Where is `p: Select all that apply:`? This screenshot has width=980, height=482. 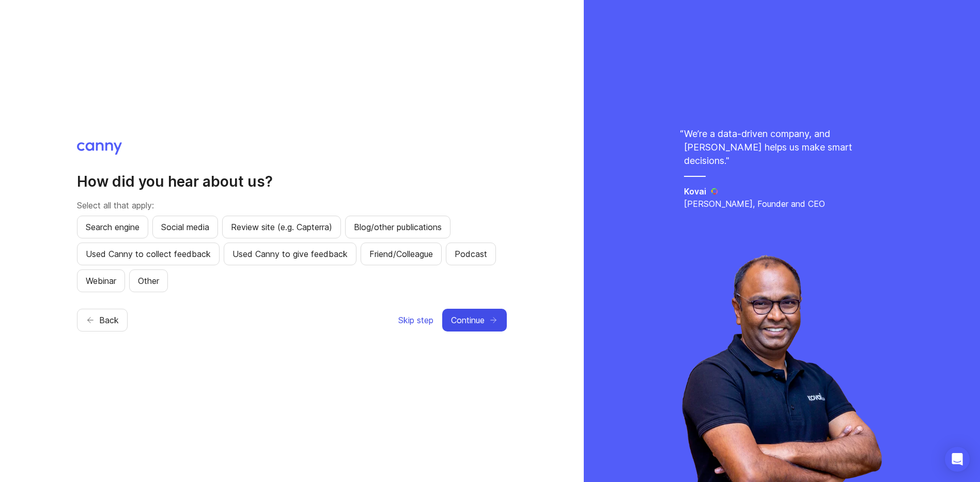
p: Select all that apply: is located at coordinates (292, 205).